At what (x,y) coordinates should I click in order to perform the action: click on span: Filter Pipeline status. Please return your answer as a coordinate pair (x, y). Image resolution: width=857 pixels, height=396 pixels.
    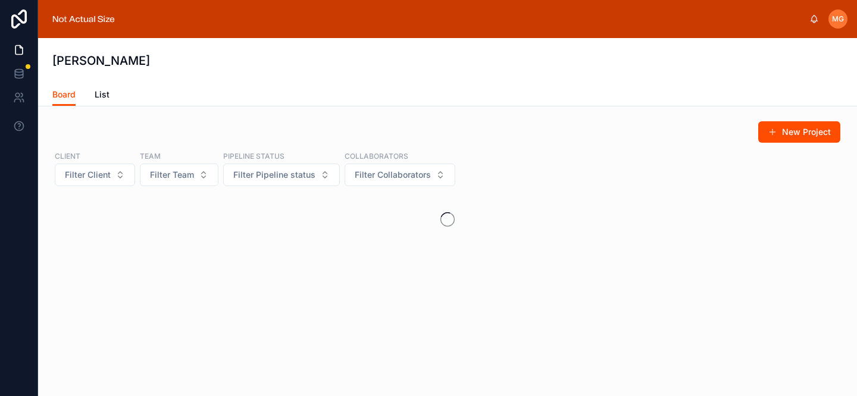
    Looking at the image, I should click on (274, 175).